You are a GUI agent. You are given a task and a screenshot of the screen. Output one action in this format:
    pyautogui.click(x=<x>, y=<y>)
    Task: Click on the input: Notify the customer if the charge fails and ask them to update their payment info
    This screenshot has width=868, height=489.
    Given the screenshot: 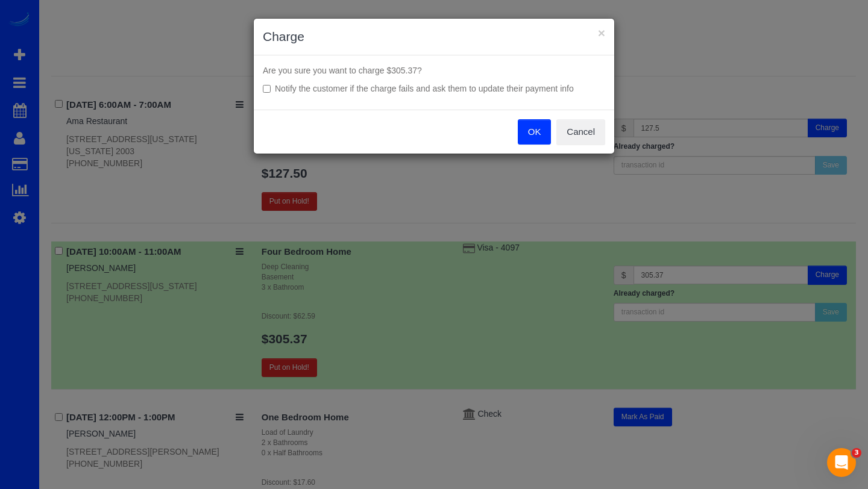 What is the action you would take?
    pyautogui.click(x=266, y=88)
    